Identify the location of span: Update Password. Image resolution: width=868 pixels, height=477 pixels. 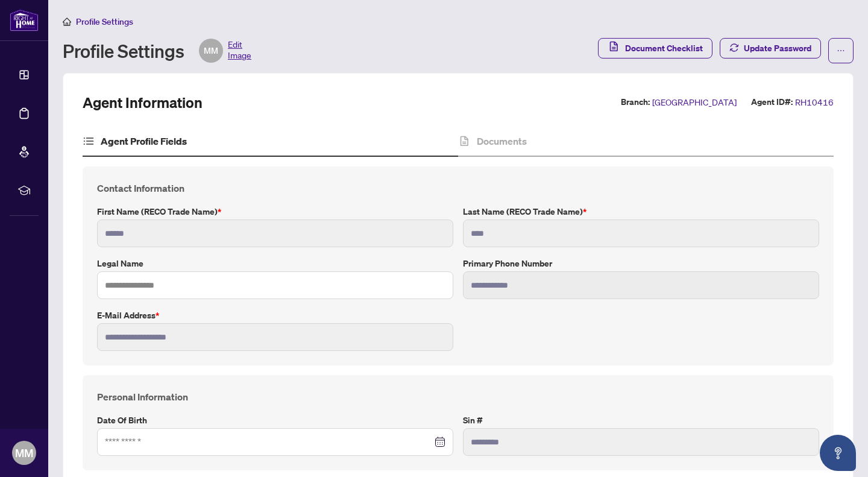
(777, 48).